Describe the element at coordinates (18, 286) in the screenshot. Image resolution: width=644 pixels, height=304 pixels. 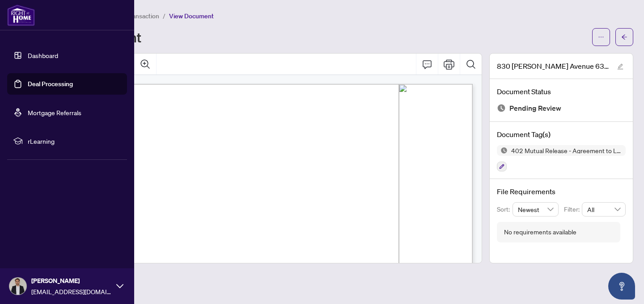
I see `img: Profile Icon` at that location.